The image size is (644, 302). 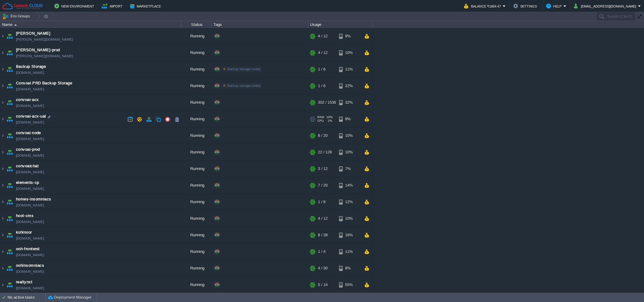 What do you see at coordinates (323, 268) in the screenshot?
I see `div: 4 / 30` at bounding box center [323, 268].